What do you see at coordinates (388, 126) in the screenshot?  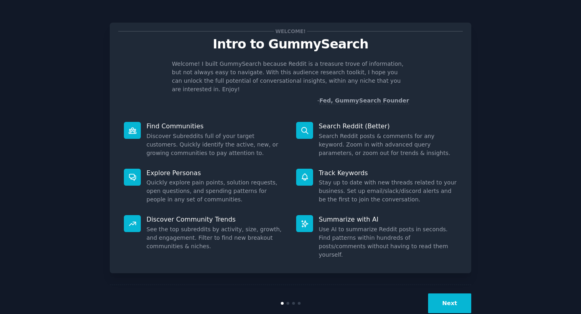 I see `p: Search Reddit (Better)` at bounding box center [388, 126].